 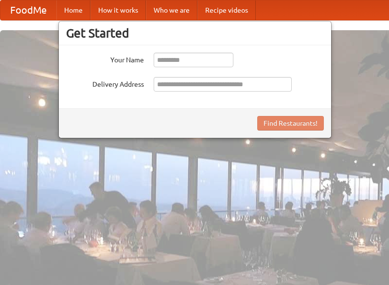 What do you see at coordinates (28, 10) in the screenshot?
I see `a: FoodMe` at bounding box center [28, 10].